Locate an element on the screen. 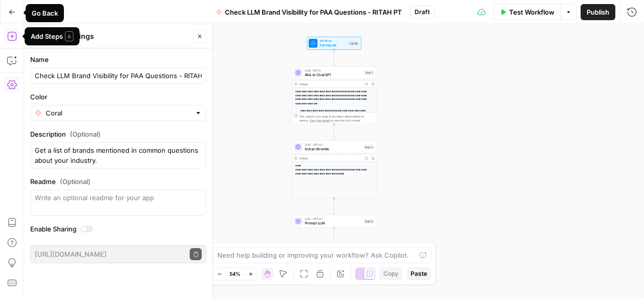 The width and height of the screenshot is (644, 299). label: Enable Sharing is located at coordinates (119, 229).